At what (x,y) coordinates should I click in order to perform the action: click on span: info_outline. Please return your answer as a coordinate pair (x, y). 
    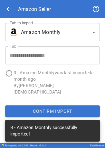
    Looking at the image, I should click on (9, 73).